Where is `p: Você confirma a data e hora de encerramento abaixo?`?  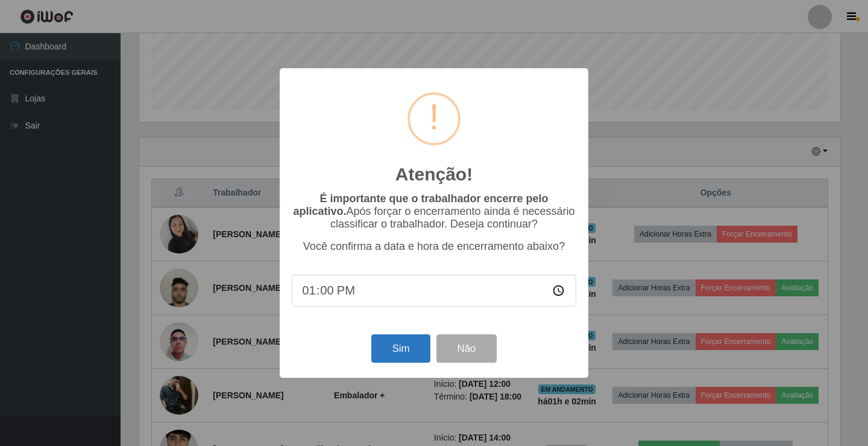 p: Você confirma a data e hora de encerramento abaixo? is located at coordinates (434, 246).